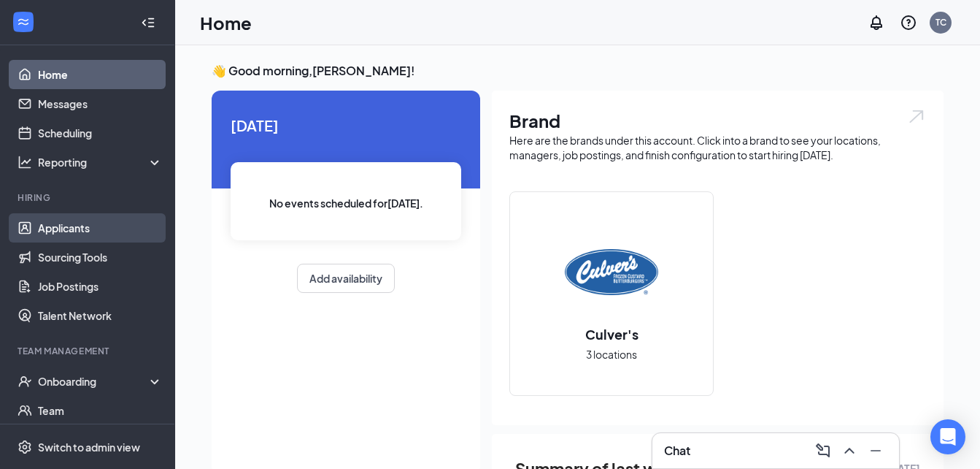  Describe the element at coordinates (95, 381) in the screenshot. I see `div: Onboarding` at that location.